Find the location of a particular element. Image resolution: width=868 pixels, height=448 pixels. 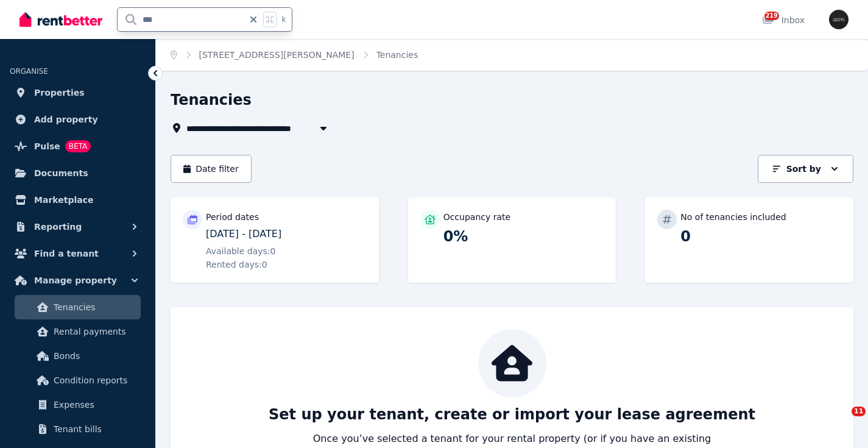

span: Rented days: 0 is located at coordinates (237, 265).